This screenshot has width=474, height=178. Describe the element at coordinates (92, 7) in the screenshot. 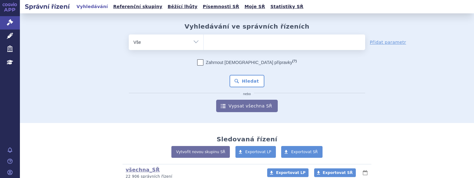

I see `a: Vyhledávání` at that location.